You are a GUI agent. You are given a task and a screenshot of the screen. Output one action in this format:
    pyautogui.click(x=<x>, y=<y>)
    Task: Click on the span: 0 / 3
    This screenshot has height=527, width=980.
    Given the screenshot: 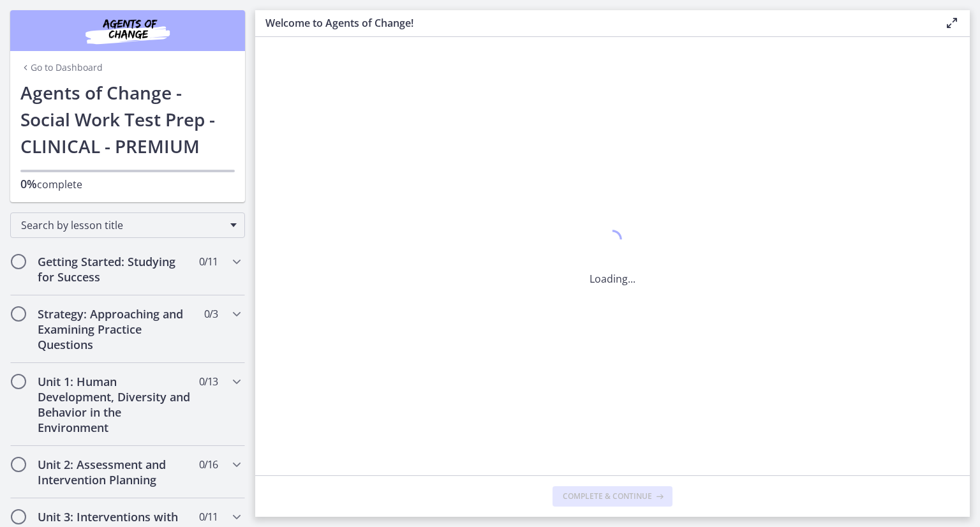 What is the action you would take?
    pyautogui.click(x=210, y=314)
    